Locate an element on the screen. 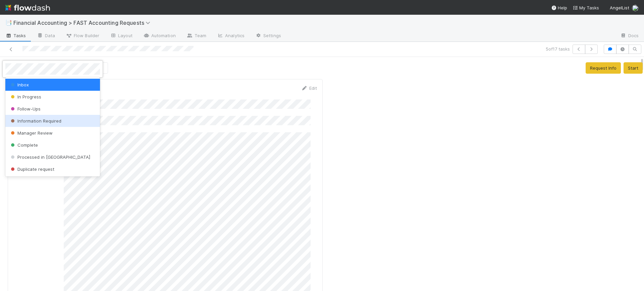 The width and height of the screenshot is (644, 291). span: Inbox is located at coordinates (19, 85).